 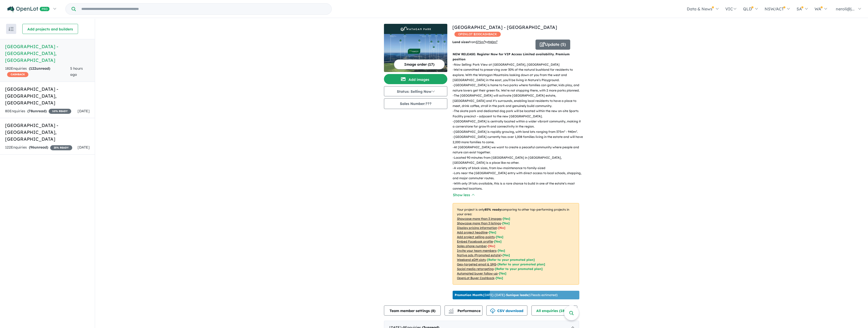 I want to click on u: Display pricing information, so click(x=477, y=228).